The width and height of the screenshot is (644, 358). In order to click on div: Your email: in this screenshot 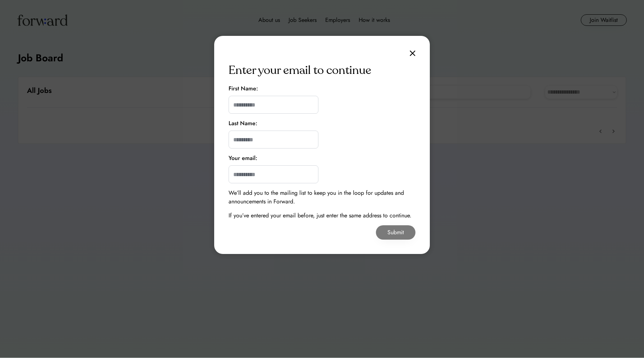, I will do `click(243, 158)`.